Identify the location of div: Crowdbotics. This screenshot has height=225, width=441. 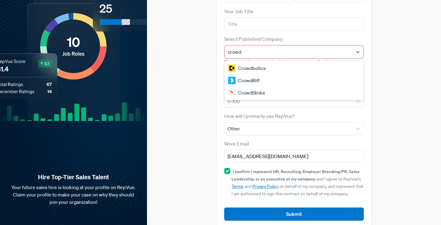
(294, 68).